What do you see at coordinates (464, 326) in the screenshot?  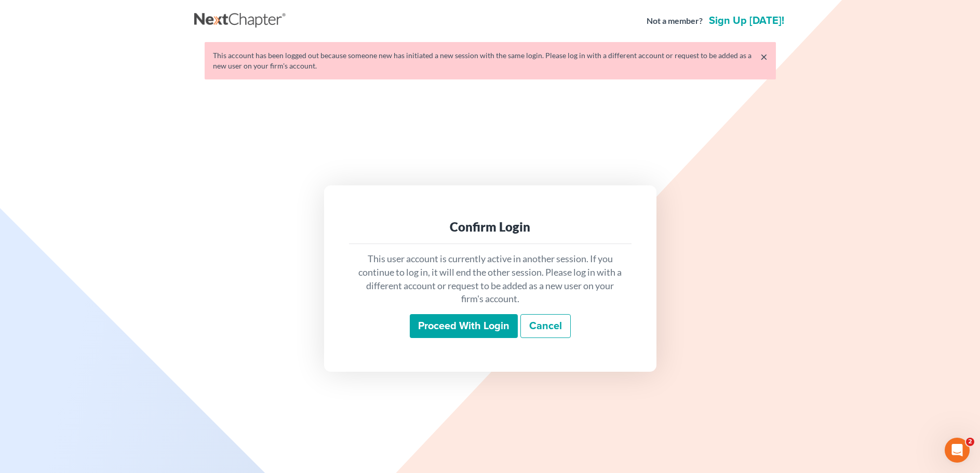 I see `input: Proceed with login` at bounding box center [464, 326].